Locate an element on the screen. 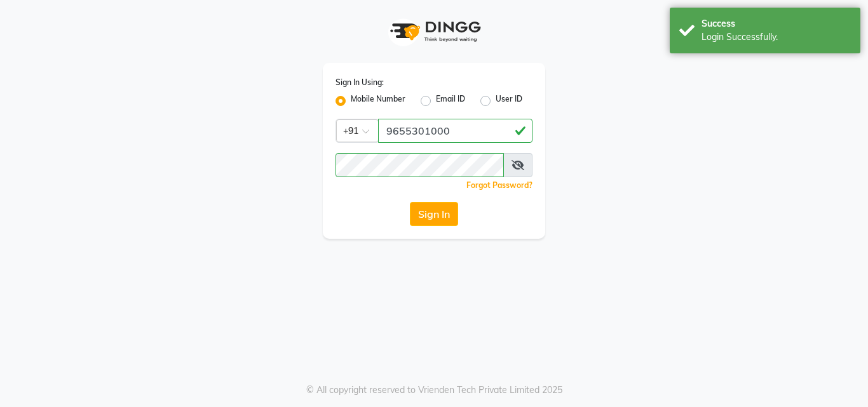 The width and height of the screenshot is (868, 407). label: Sign In Using: is located at coordinates (360, 82).